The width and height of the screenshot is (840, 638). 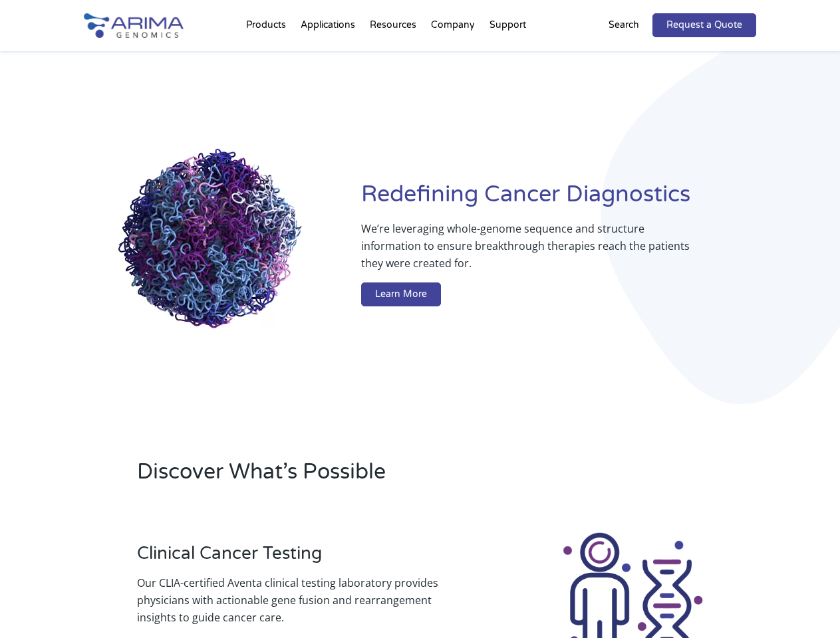 I want to click on h3: Clinical Cancer Testing, so click(x=305, y=559).